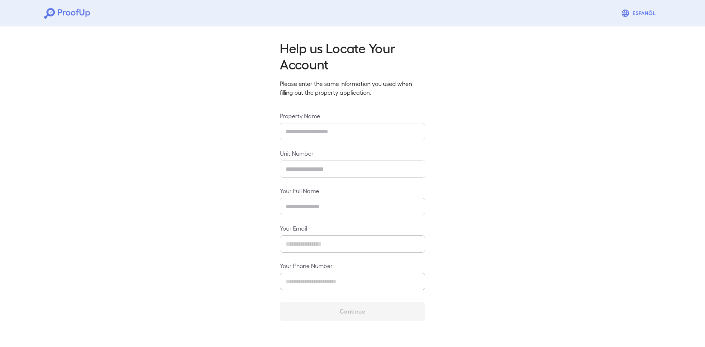  I want to click on label: Unit Number, so click(353, 153).